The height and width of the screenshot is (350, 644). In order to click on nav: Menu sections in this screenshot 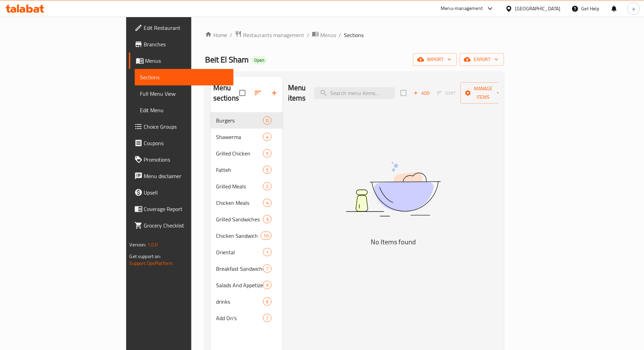, I will do `click(247, 219)`.